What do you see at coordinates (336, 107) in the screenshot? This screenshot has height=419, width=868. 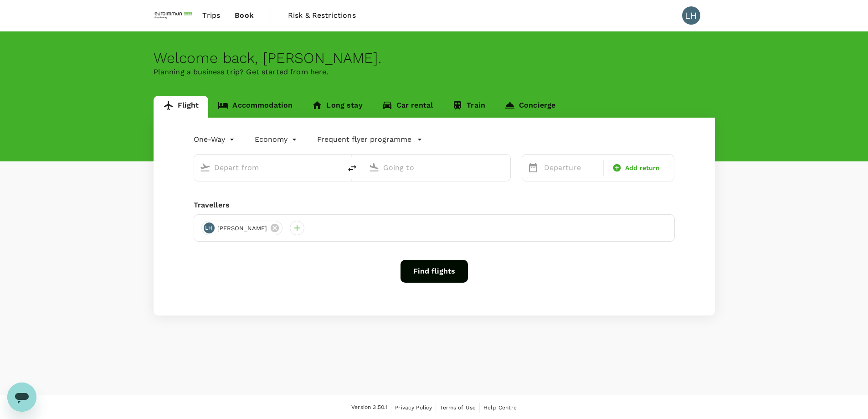 I see `a: Long stay` at bounding box center [336, 107].